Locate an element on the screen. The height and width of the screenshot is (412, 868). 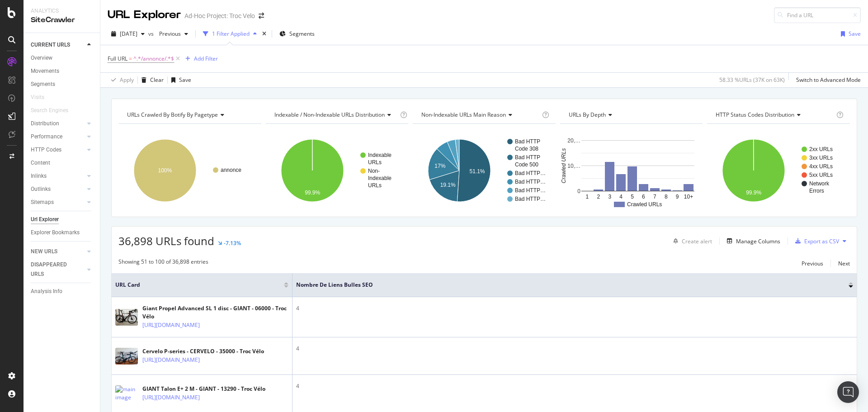
text: 51.1% is located at coordinates (477, 171).